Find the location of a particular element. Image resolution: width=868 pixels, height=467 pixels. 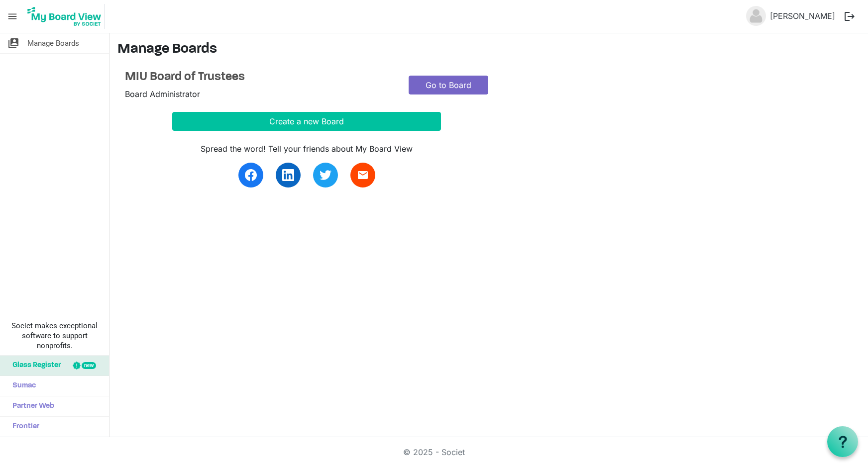

span: Glass Register is located at coordinates (34, 366).